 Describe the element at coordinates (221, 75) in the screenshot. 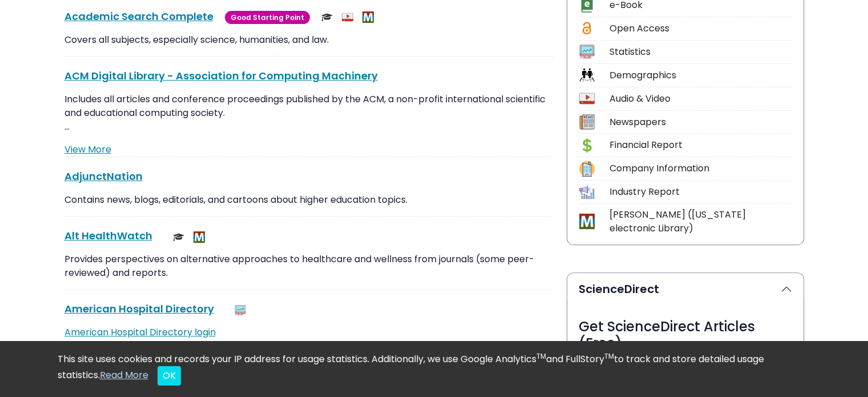

I see `a: ACM Digital Library - Association for Computing Machinery` at that location.